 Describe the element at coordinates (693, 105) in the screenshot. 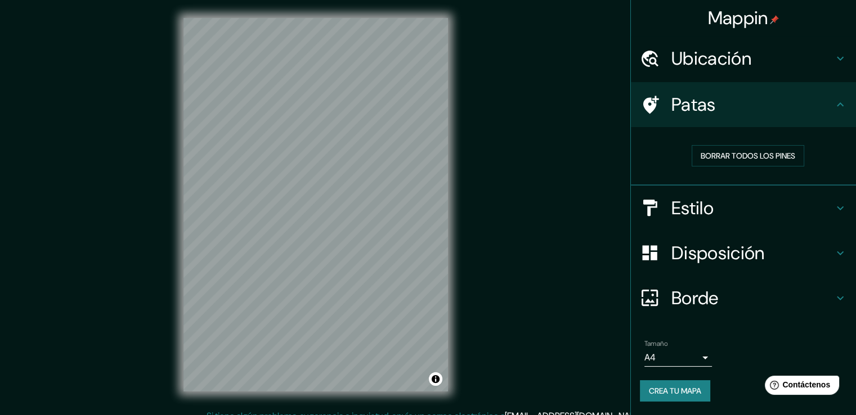

I see `font: Patas` at that location.